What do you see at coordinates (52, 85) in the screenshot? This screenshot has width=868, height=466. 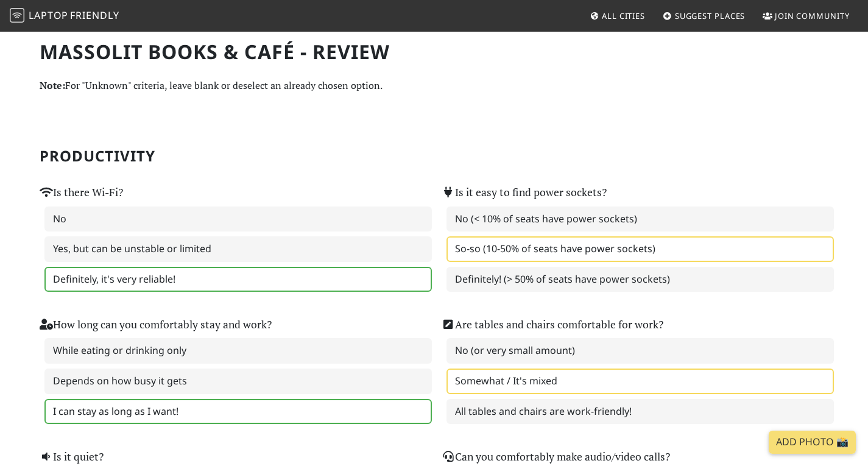 I see `strong: Note:` at bounding box center [52, 85].